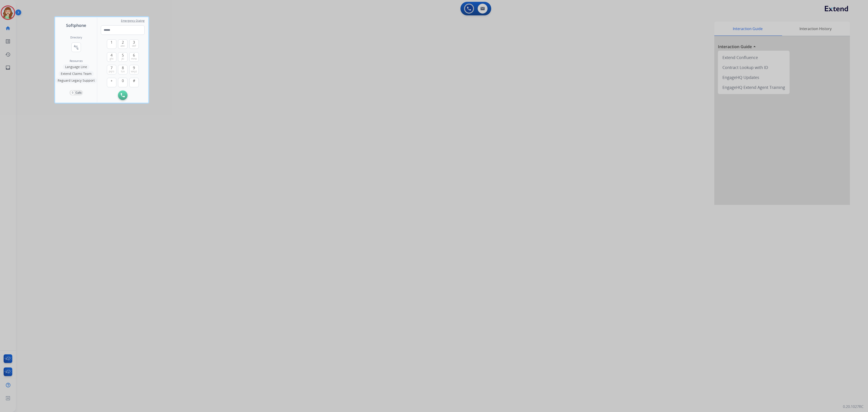 The width and height of the screenshot is (868, 412). Describe the element at coordinates (123, 44) in the screenshot. I see `button: 2abc` at that location.